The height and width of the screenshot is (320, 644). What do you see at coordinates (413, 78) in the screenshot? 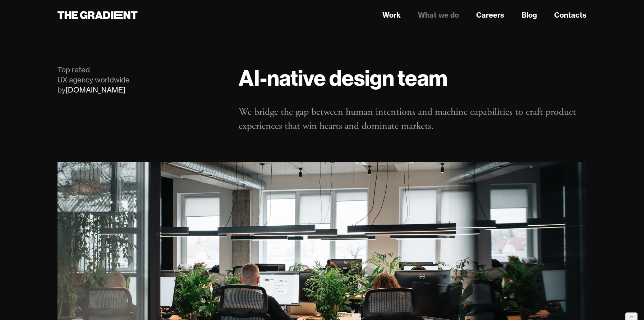
I see `h1: AI-native design team` at bounding box center [413, 78].